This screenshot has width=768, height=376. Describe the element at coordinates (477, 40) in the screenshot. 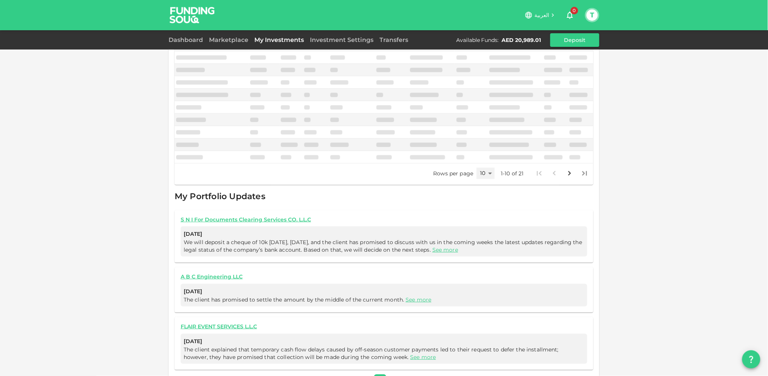

I see `div: Available Funds :` at that location.